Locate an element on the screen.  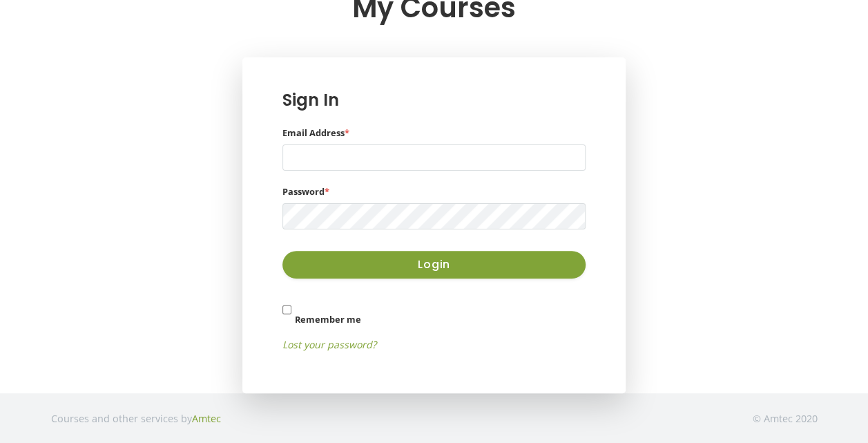
h4: Sign In is located at coordinates (434, 103).